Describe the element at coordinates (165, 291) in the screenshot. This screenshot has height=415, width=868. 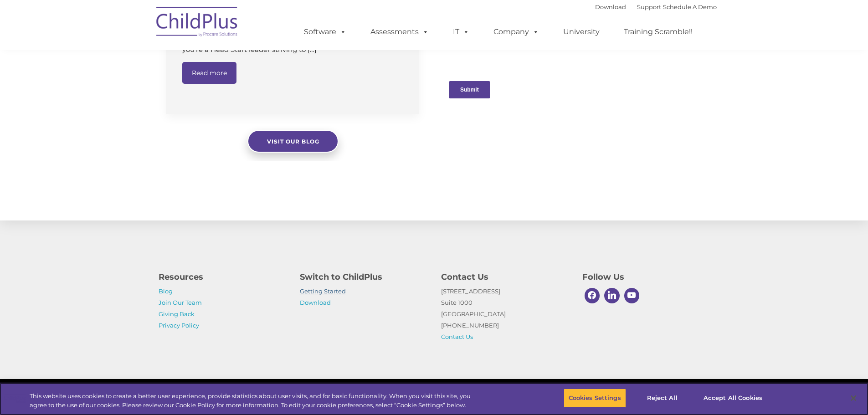
I see `a: Blog` at that location.